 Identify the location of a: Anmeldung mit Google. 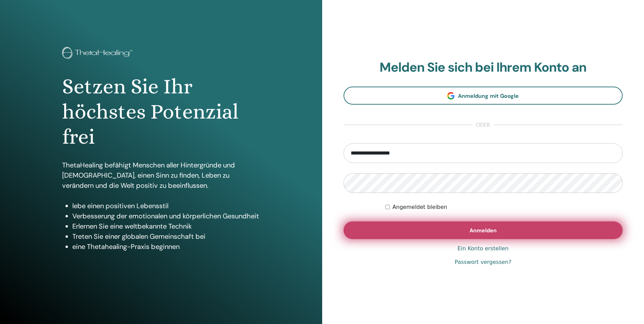
(483, 95).